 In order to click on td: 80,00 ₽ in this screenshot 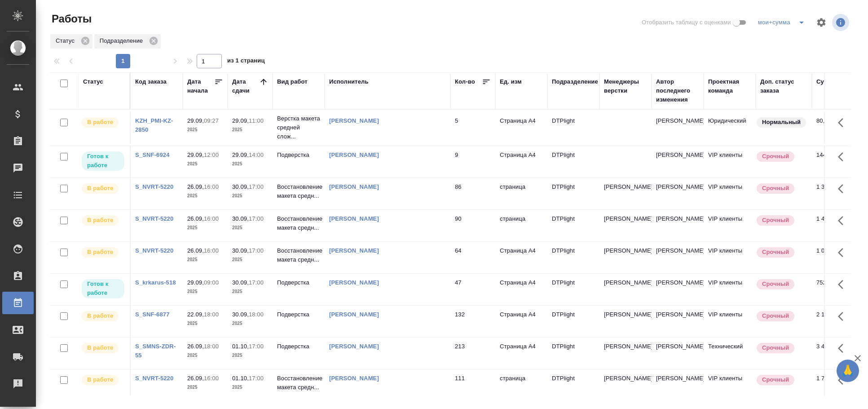, I will do `click(834, 127)`.